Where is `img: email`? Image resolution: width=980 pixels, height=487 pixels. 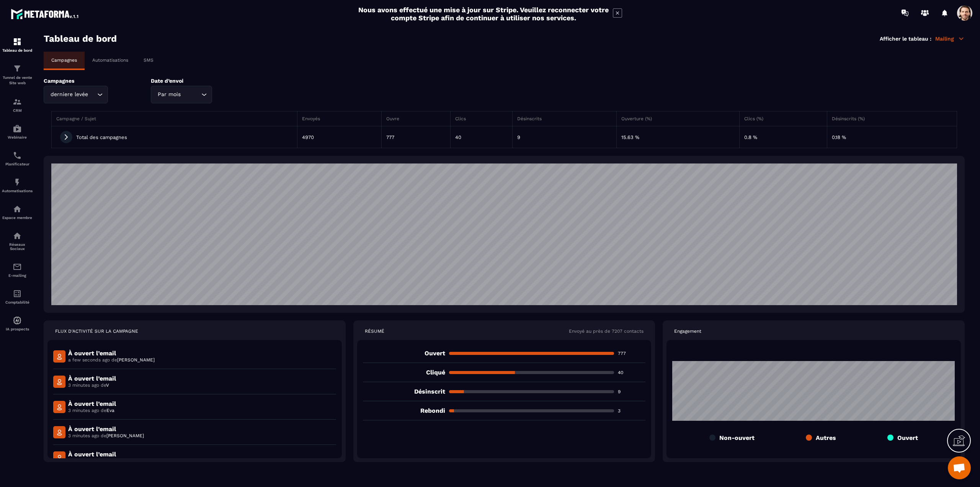
img: email is located at coordinates (17, 267).